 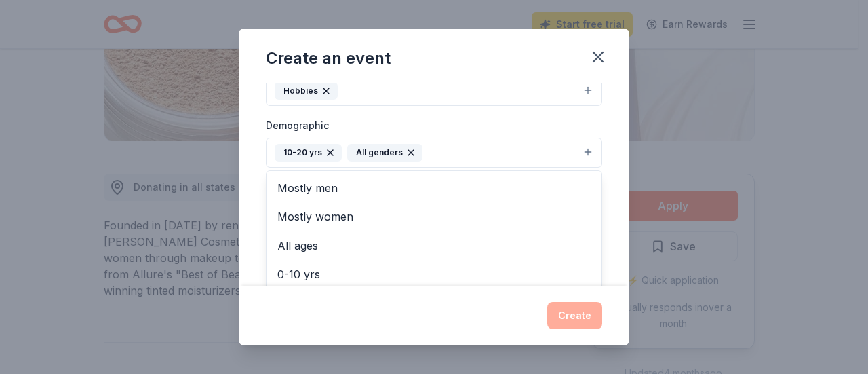 I want to click on button: 10-20 yrsAll genders, so click(x=434, y=153).